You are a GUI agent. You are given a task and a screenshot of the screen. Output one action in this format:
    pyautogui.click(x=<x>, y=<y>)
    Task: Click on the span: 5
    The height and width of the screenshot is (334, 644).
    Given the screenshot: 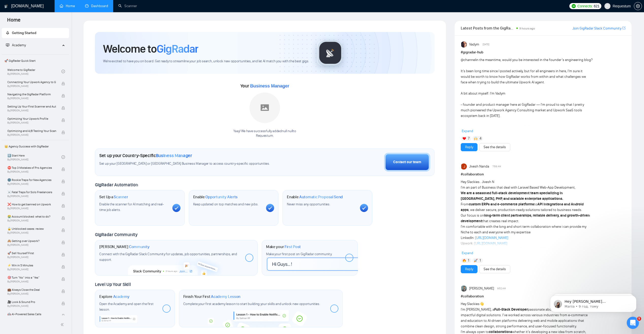 What is the action you would take?
    pyautogui.click(x=639, y=318)
    